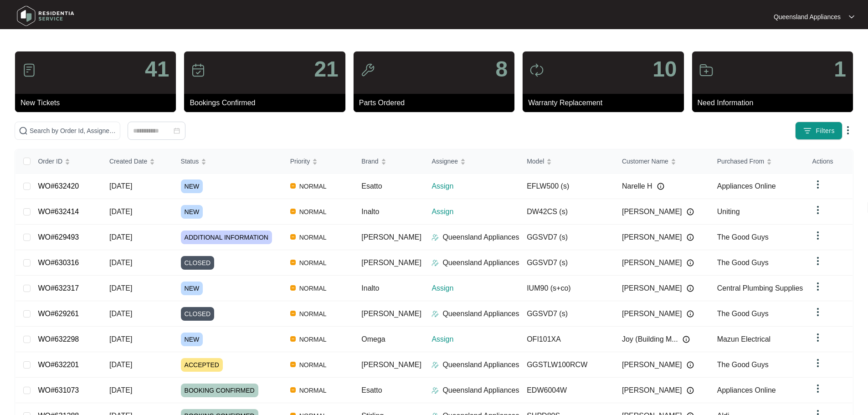  Describe the element at coordinates (819, 131) in the screenshot. I see `button: filter iconFilters` at that location.